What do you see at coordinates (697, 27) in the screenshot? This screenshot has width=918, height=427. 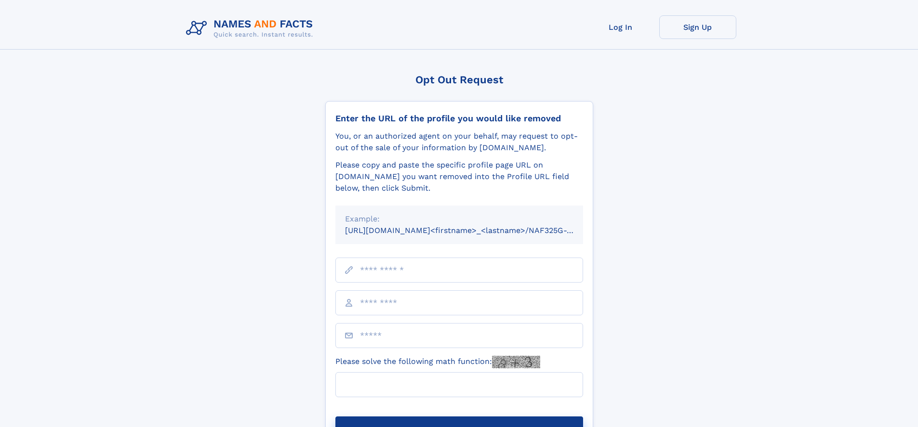 I see `a: Sign Up` at bounding box center [697, 27].